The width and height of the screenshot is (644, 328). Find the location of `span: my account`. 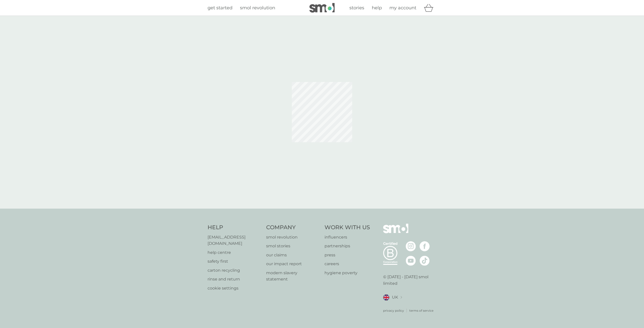

span: my account is located at coordinates (403, 8).